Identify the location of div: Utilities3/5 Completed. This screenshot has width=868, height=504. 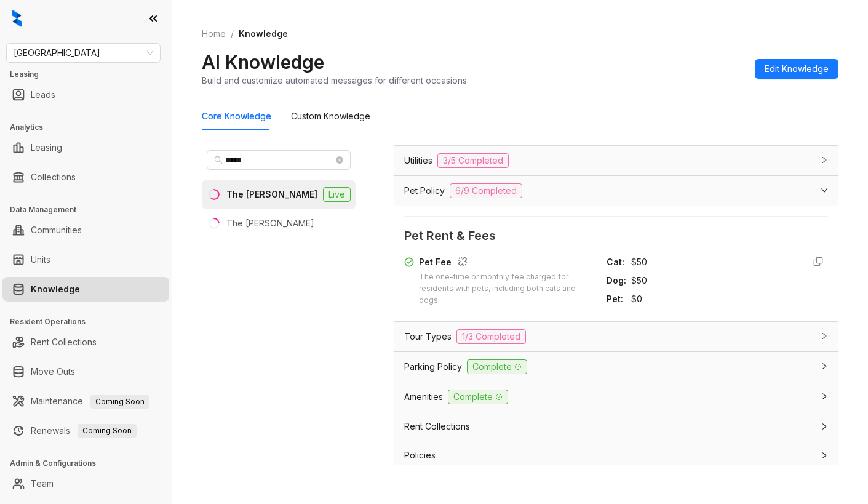
(616, 161).